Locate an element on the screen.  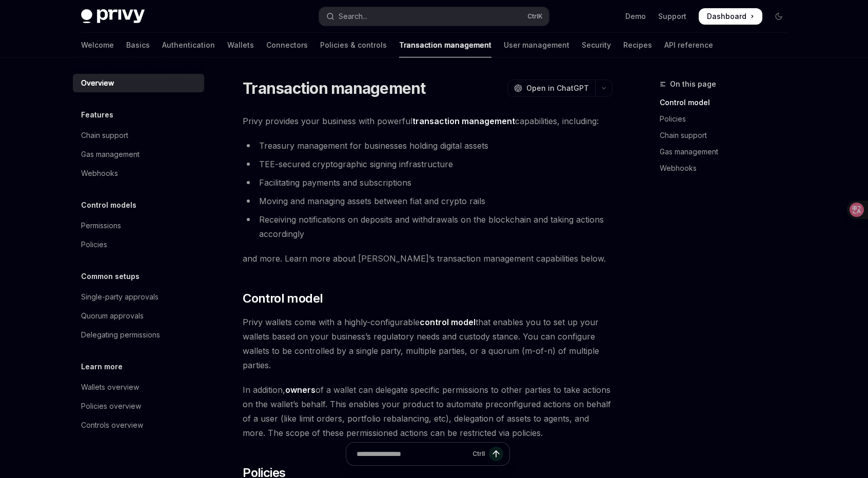
a: Quorum approvals is located at coordinates (139, 316).